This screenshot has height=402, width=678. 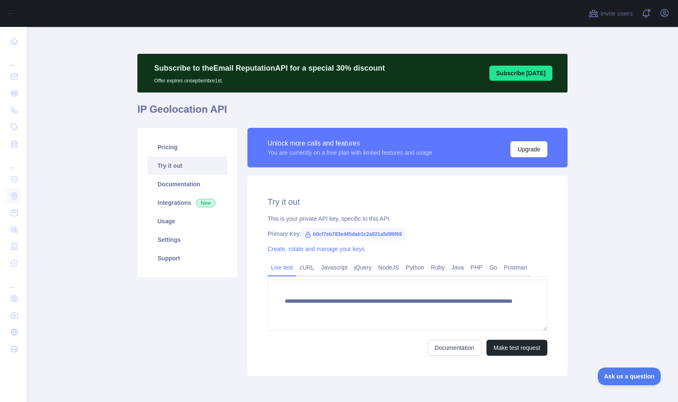 What do you see at coordinates (389, 267) in the screenshot?
I see `a: NodeJS` at bounding box center [389, 267].